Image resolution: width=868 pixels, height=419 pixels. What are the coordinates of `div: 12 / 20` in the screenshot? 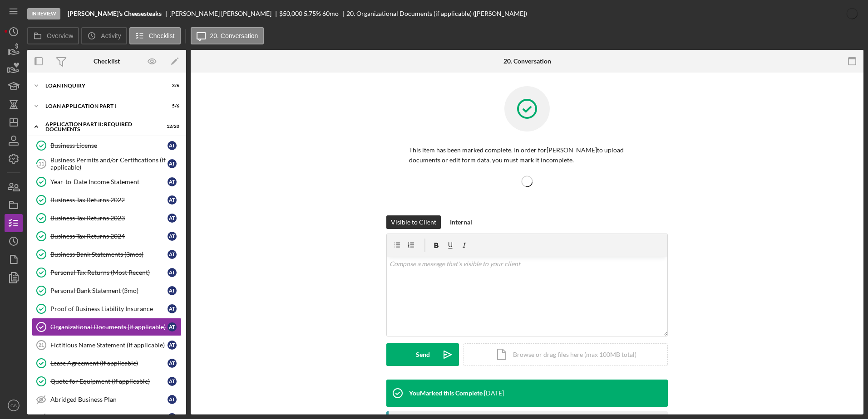 It's located at (171, 127).